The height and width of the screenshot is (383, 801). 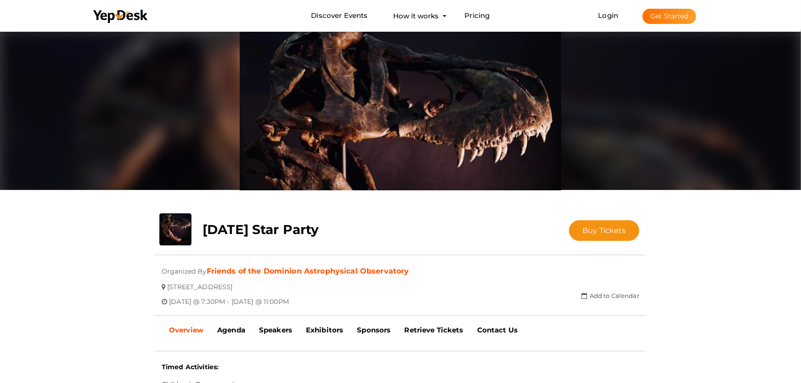 I want to click on b: Agenda, so click(x=231, y=329).